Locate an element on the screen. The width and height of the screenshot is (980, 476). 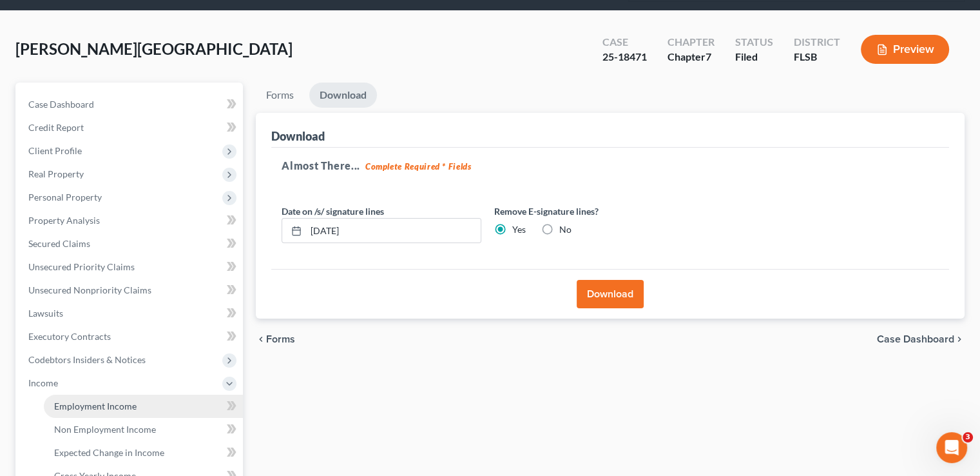
span: Lawsuits is located at coordinates (46, 313).